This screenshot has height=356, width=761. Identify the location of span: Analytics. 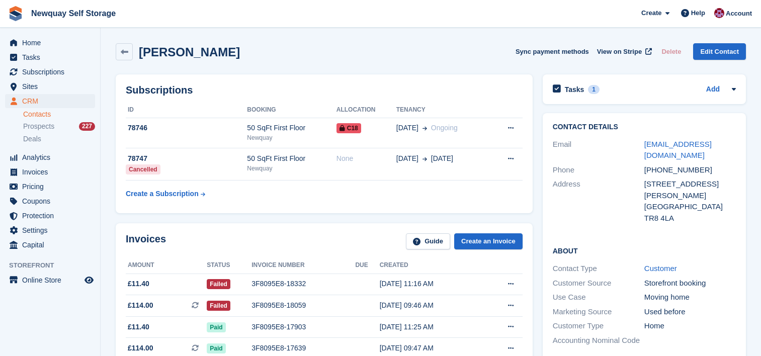
(52, 157).